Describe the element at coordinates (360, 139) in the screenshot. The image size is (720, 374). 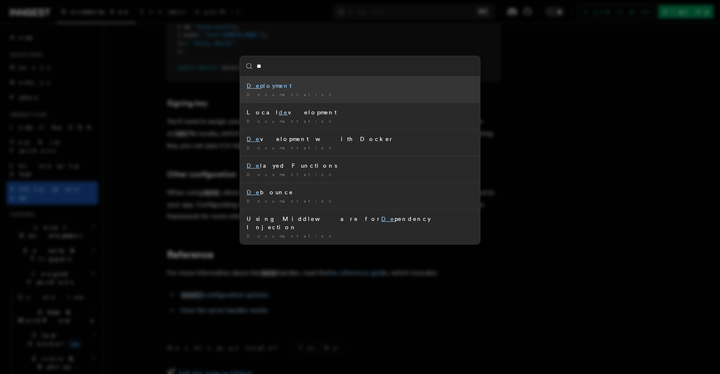
I see `div: velopment with Docker` at that location.